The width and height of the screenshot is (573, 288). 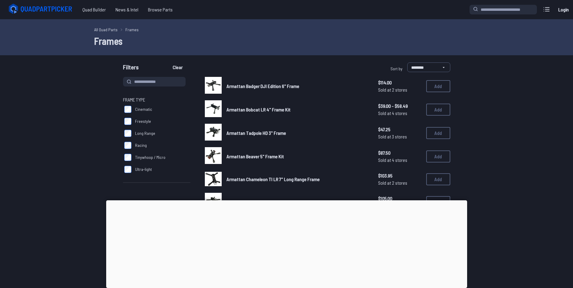 What do you see at coordinates (428, 67) in the screenshot?
I see `select: Sort by` at bounding box center [428, 67].